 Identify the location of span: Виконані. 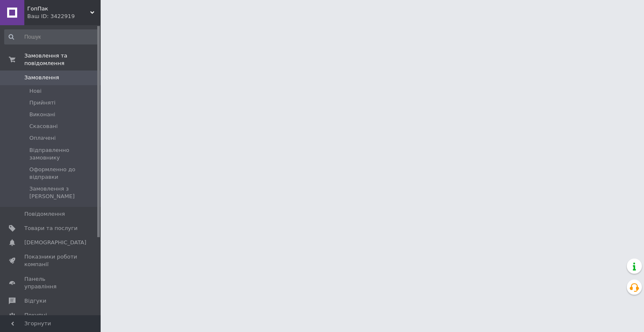
(43, 114).